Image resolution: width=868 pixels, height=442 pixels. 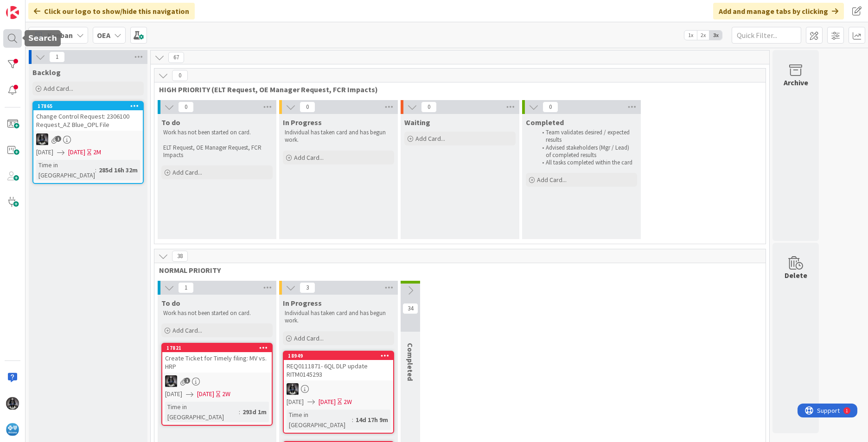 What do you see at coordinates (702, 35) in the screenshot?
I see `span: 2x` at bounding box center [702, 35].